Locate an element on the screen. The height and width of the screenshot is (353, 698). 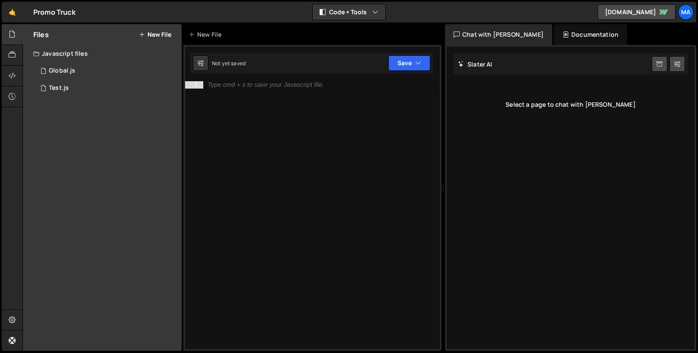
h2: Slater AI is located at coordinates (475, 64).